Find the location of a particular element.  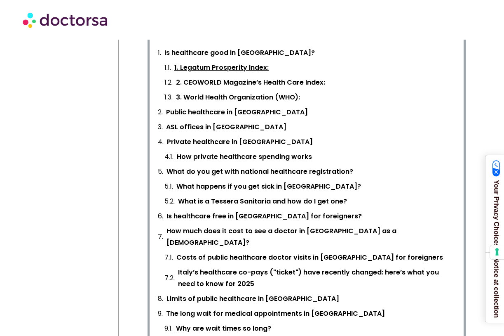

a: Italy’s healthcare co-pays ("ticket") have recently changed: here’s what you need to know for 2025 is located at coordinates (317, 278).